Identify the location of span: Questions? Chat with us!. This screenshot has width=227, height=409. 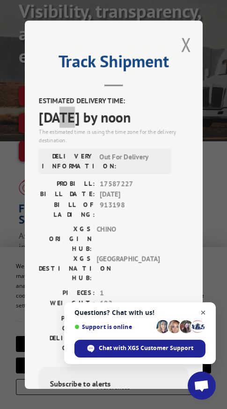
(140, 312).